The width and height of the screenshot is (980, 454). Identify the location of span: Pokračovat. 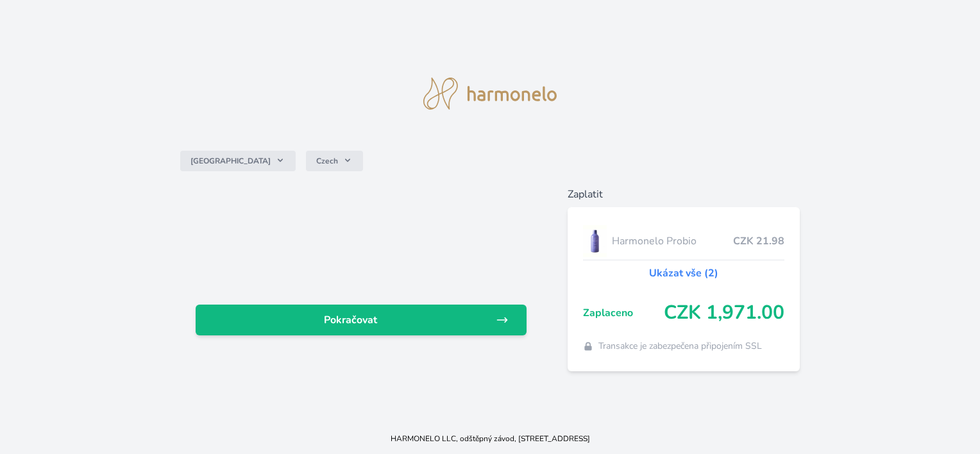
(350, 320).